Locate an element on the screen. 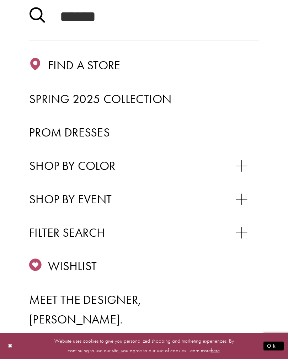 This screenshot has width=288, height=359. span: Find a store is located at coordinates (84, 65).